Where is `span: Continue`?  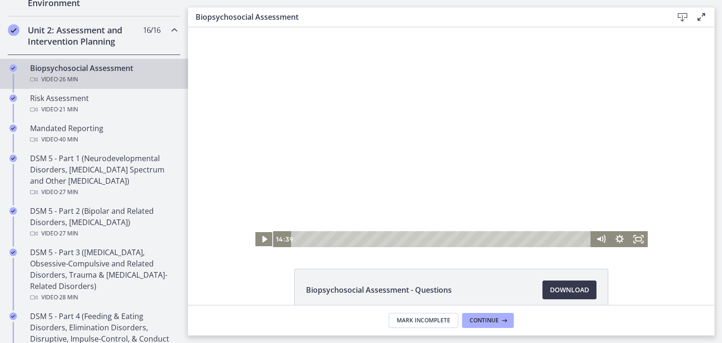
span: Continue is located at coordinates (484, 321).